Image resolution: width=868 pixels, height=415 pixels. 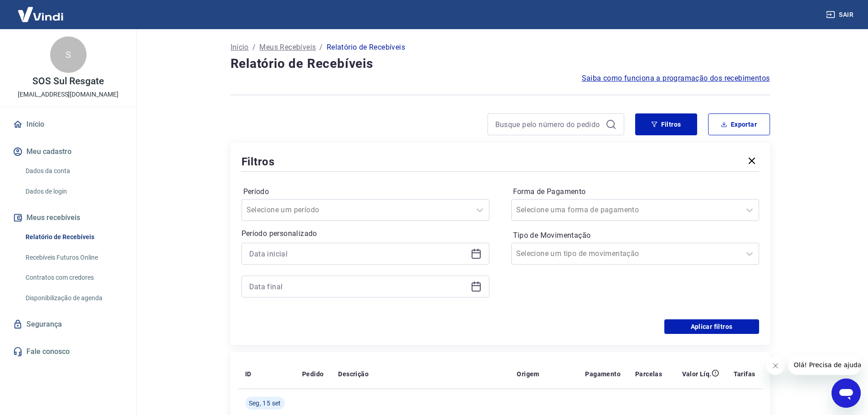 I want to click on p: Descrição, so click(x=353, y=374).